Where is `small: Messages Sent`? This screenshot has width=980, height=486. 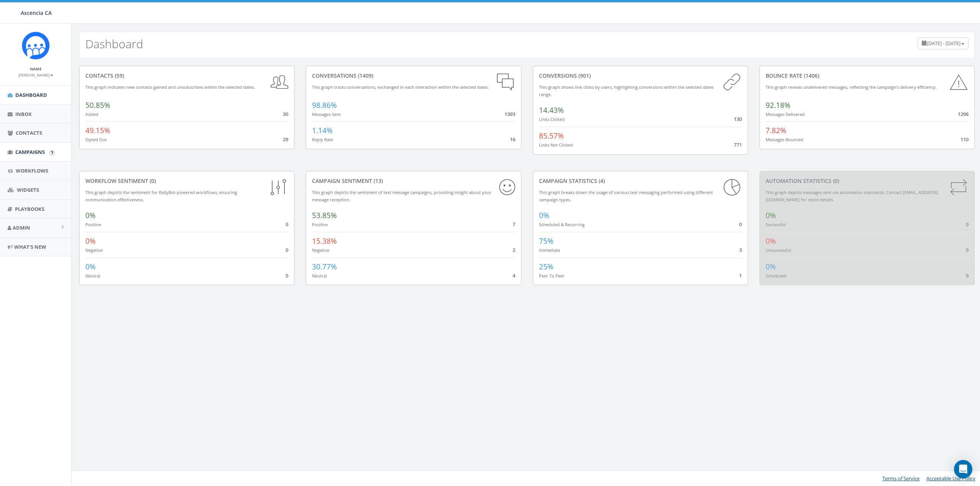 small: Messages Sent is located at coordinates (326, 114).